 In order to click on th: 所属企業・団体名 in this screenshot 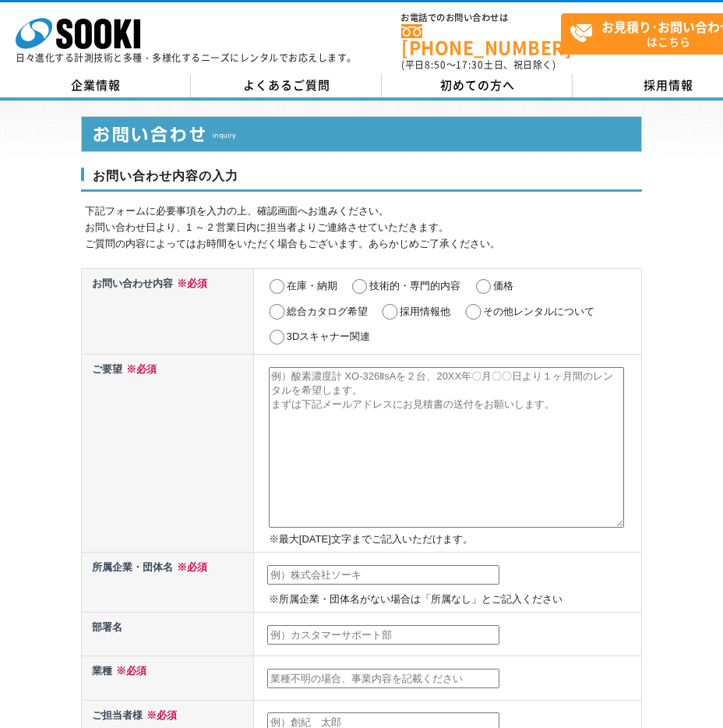, I will do `click(168, 583)`.